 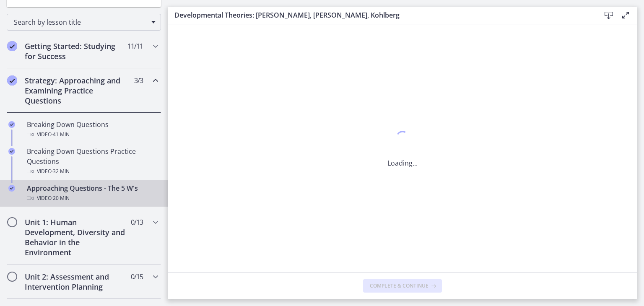 I want to click on span: · 32 min, so click(x=60, y=171).